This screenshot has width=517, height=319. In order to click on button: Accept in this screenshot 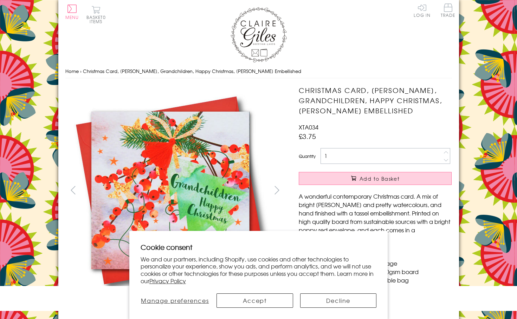, I will do `click(255, 301)`.